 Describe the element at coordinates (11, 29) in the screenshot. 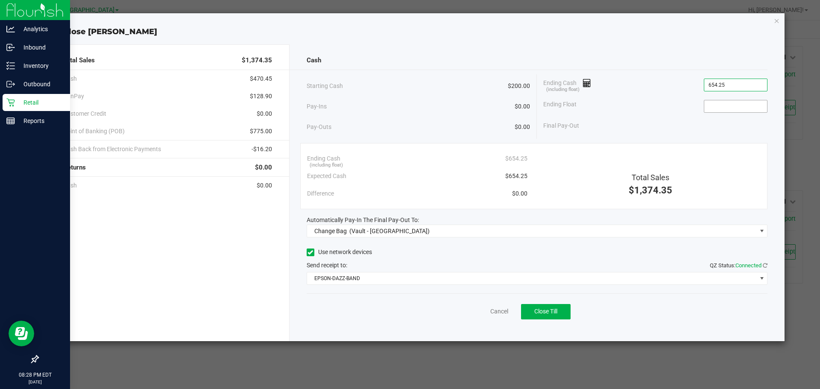

I see `inline-svg: Analytics` at that location.